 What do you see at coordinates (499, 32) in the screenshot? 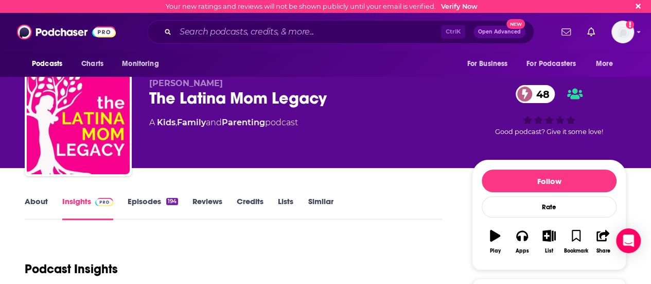
I see `span: Open Advanced` at bounding box center [499, 32].